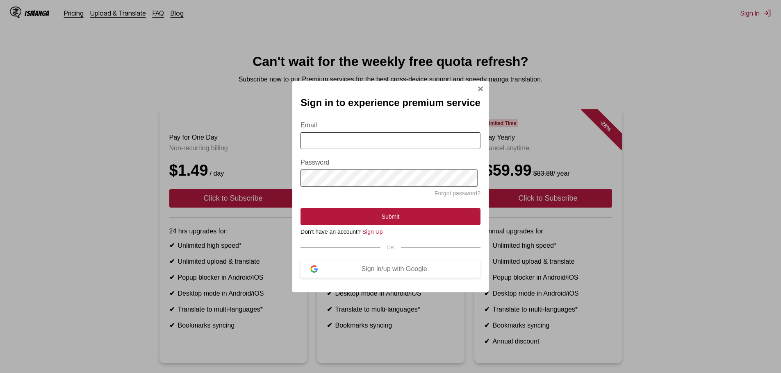  I want to click on h2: Sign in to experience premium service, so click(390, 103).